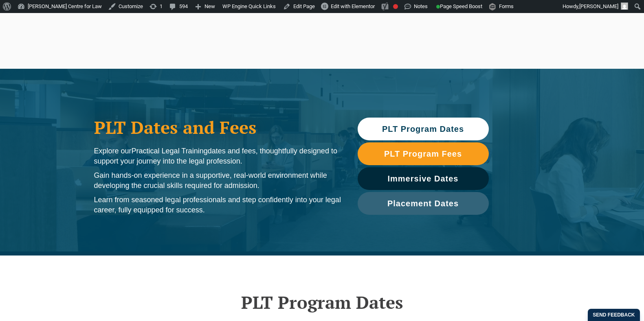 The image size is (644, 321). What do you see at coordinates (218, 206) in the screenshot?
I see `p: Learn from seasoned legal professionals and step confidently into your legal career, fully equipp...` at bounding box center [218, 206].